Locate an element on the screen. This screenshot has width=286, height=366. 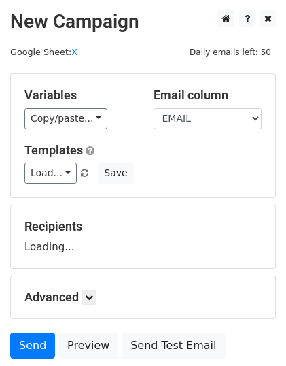
a: X is located at coordinates (74, 52).